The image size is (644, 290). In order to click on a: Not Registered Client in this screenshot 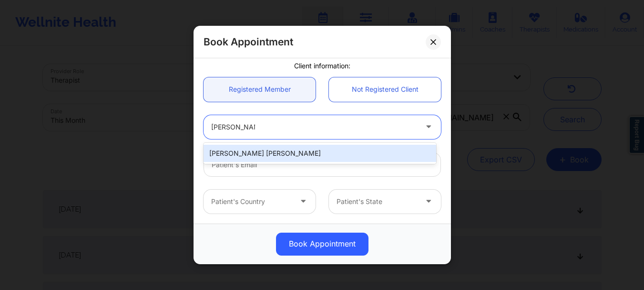, I will do `click(384, 89)`.